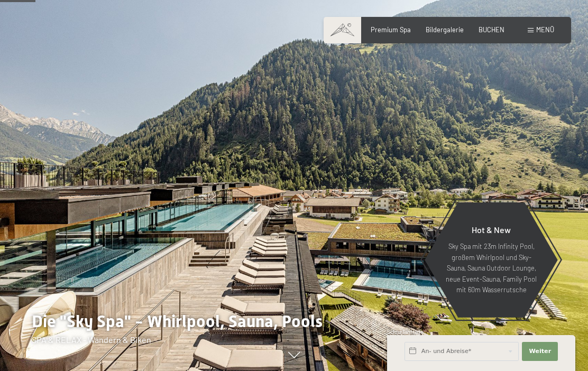 Image resolution: width=588 pixels, height=371 pixels. I want to click on span: Bildergalerie, so click(444, 30).